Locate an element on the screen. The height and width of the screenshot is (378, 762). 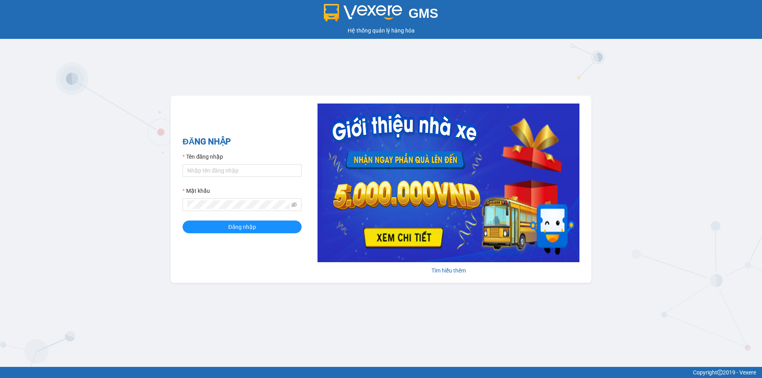
input: Mật khẩu is located at coordinates (239, 205).